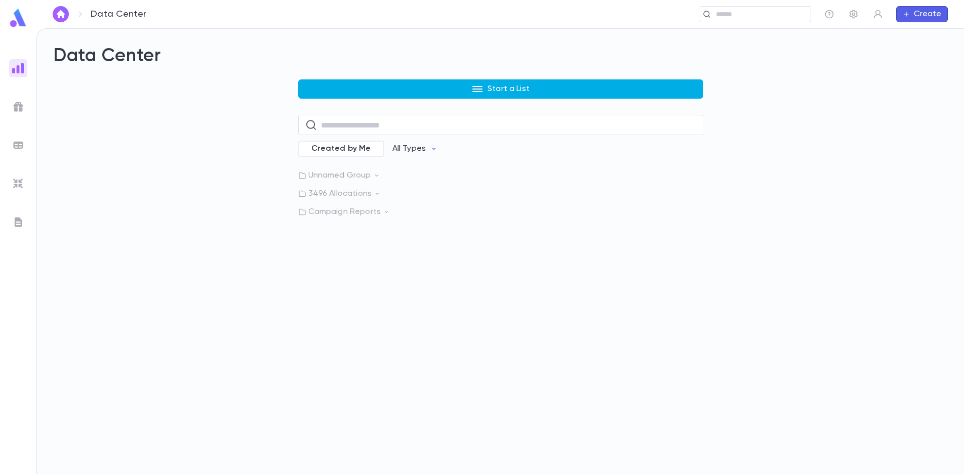 The height and width of the screenshot is (474, 964). What do you see at coordinates (501, 176) in the screenshot?
I see `p: Unnamed Group` at bounding box center [501, 176].